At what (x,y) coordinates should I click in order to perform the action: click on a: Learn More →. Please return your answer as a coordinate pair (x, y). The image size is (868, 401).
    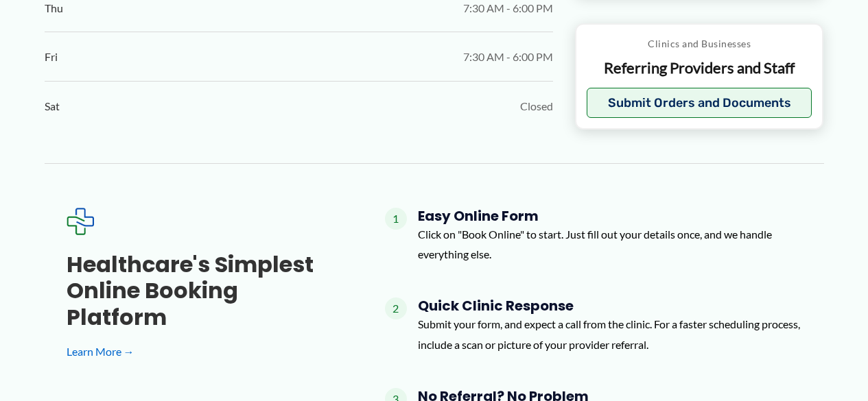
    Looking at the image, I should click on (204, 352).